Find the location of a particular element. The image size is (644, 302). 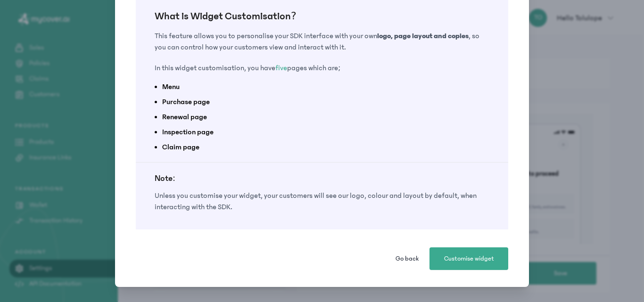

p: In this widget customisation, you have pages which are; is located at coordinates (322, 68).